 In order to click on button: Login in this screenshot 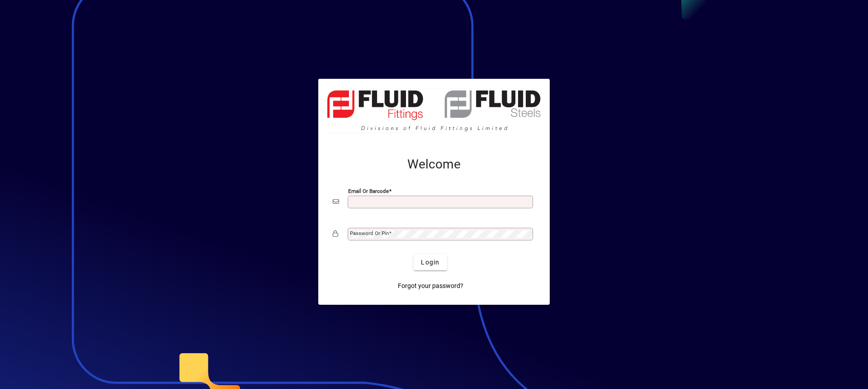, I will do `click(430, 262)`.